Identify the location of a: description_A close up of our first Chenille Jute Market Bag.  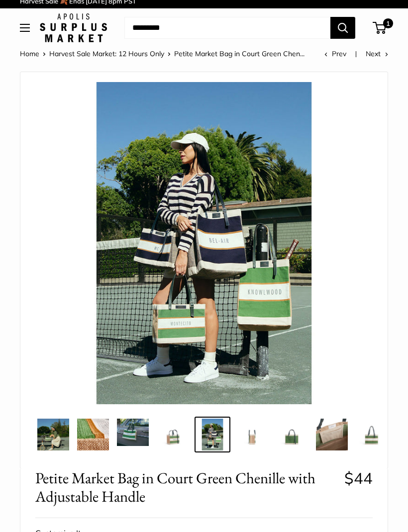
(93, 435).